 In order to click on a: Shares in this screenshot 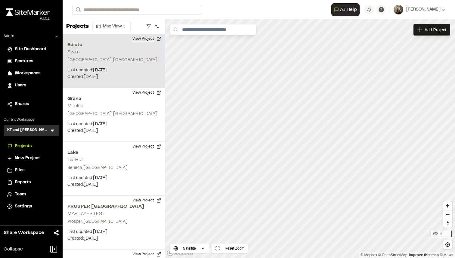, I will do `click(31, 104)`.